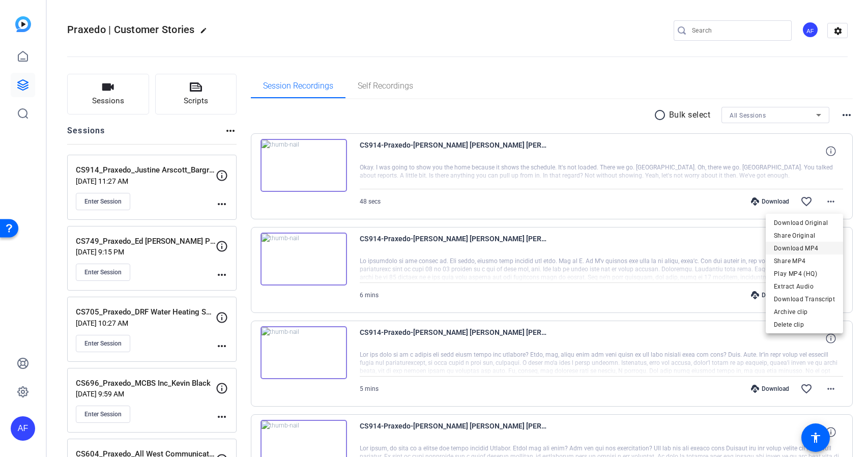 The height and width of the screenshot is (457, 868). I want to click on span: Play MP4 (HQ), so click(804, 274).